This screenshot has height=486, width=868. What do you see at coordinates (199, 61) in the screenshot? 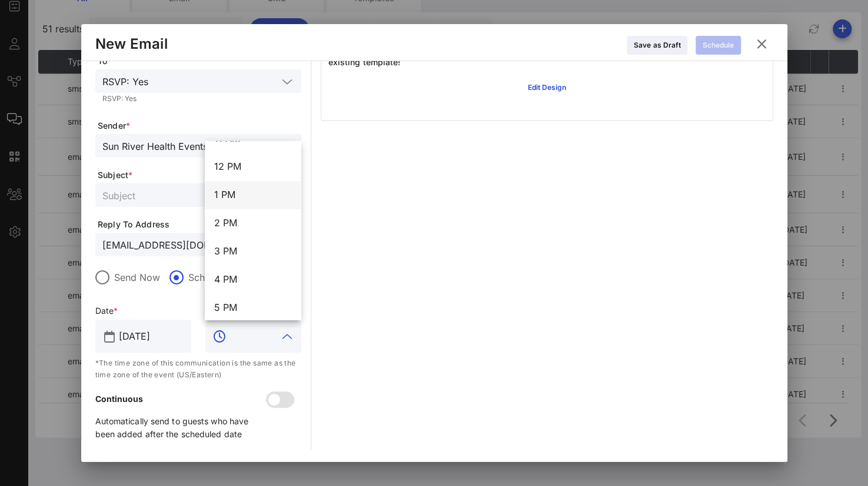
I see `span: To` at bounding box center [199, 61].